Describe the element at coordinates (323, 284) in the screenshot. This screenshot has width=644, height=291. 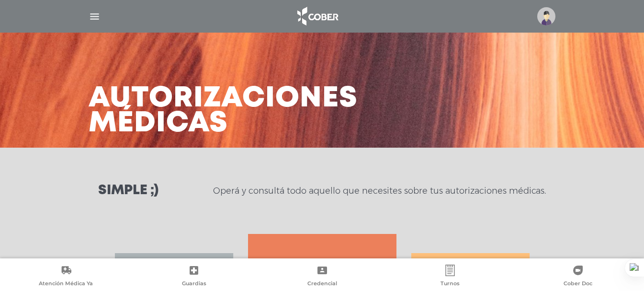
I see `span: Credencial` at that location.